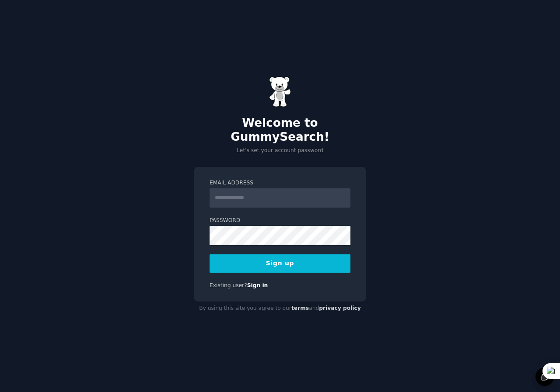 Image resolution: width=560 pixels, height=392 pixels. Describe the element at coordinates (280, 264) in the screenshot. I see `button: Sign up` at that location.